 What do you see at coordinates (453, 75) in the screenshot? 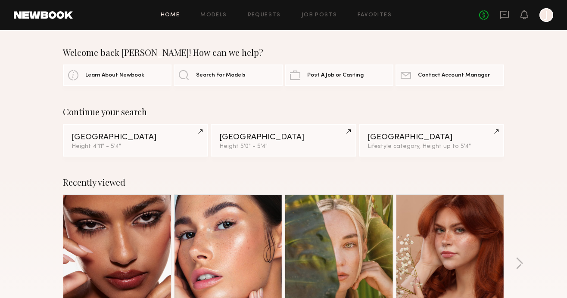
I see `span: Contact Account Manager` at bounding box center [453, 75].